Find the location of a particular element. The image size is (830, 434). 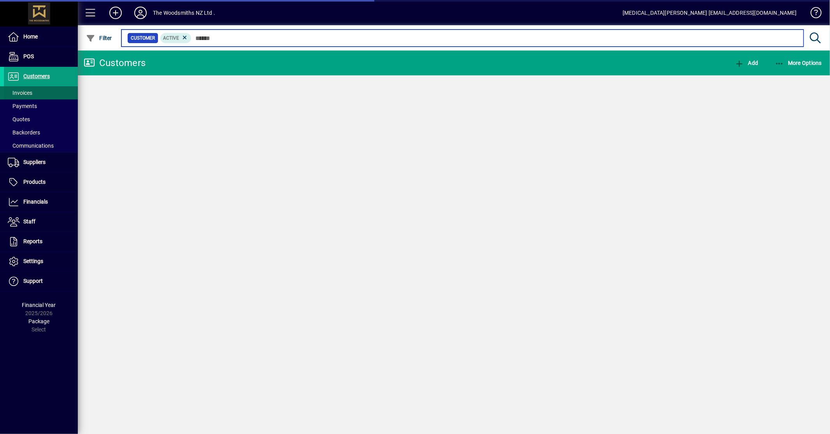

a: Invoices is located at coordinates (41, 93).